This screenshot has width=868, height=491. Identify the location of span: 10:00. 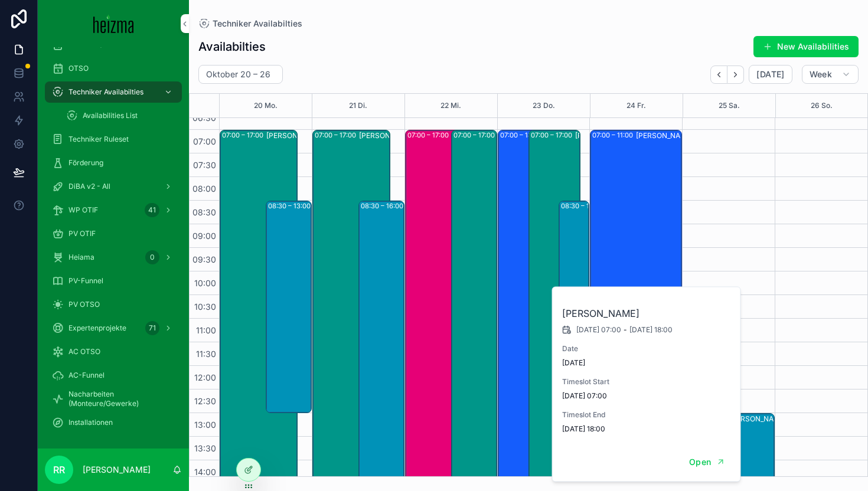
(205, 283).